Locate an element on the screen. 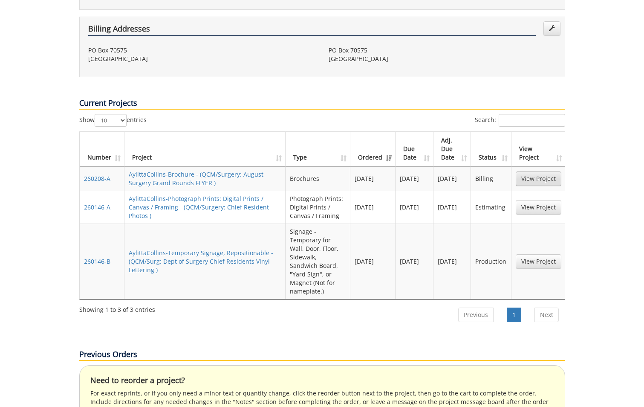  div: Showing 1 to 3 of 3 entries is located at coordinates (117, 308).